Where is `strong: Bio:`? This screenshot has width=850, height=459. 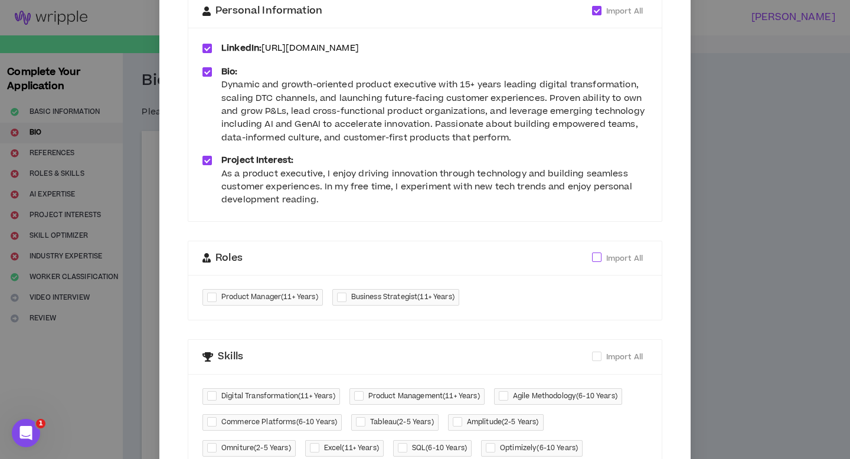 strong: Bio: is located at coordinates (230, 71).